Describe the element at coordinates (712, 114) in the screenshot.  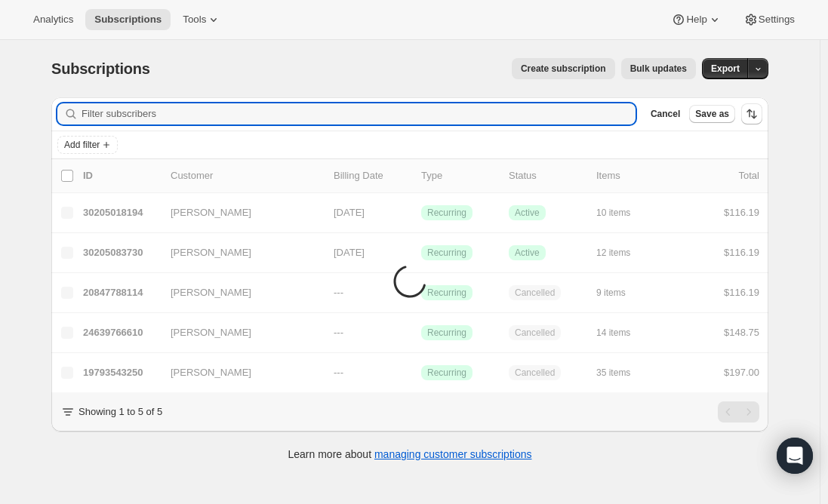
I see `button: Save as` at that location.